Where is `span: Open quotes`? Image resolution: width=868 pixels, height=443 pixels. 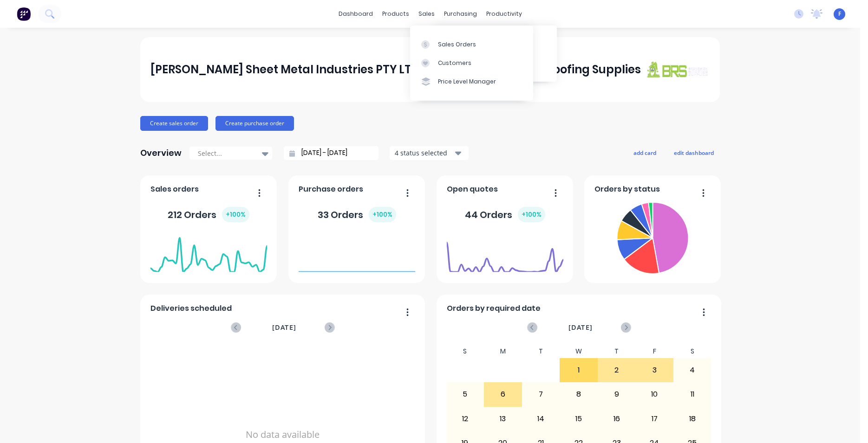 span: Open quotes is located at coordinates (472, 189).